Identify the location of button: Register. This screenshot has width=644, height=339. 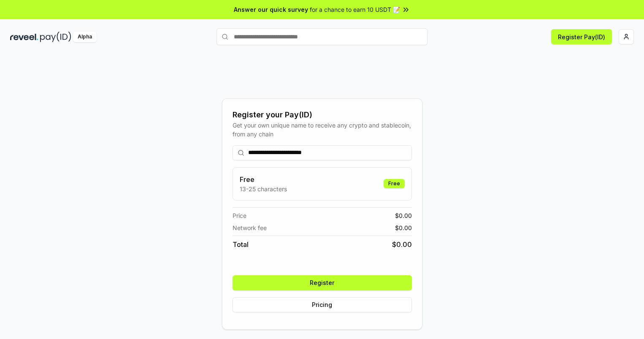
(322, 283).